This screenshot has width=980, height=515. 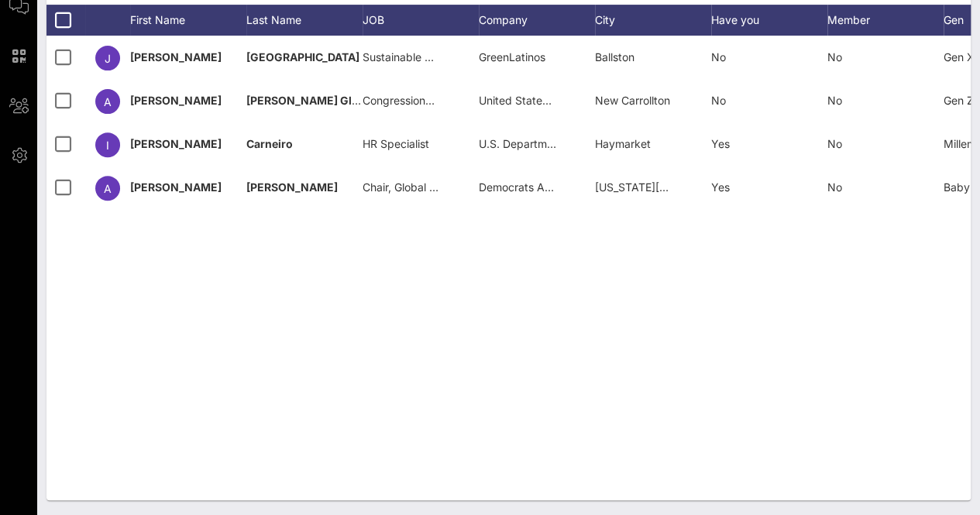 What do you see at coordinates (769, 20) in the screenshot?
I see `div: Have you` at bounding box center [769, 20].